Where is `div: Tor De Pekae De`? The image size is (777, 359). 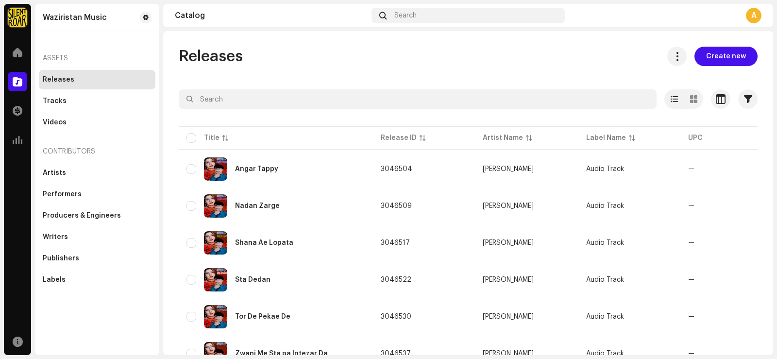
div: Tor De Pekae De is located at coordinates (263, 317).